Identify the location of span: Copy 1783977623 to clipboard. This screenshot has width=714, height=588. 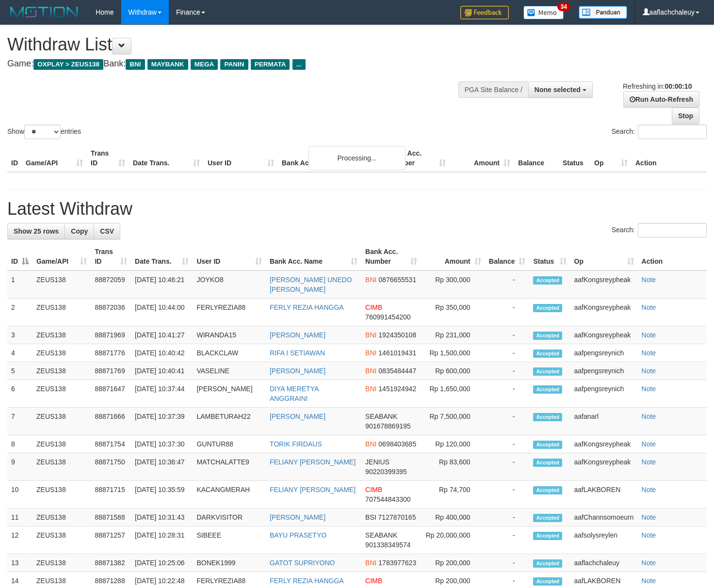
(397, 563).